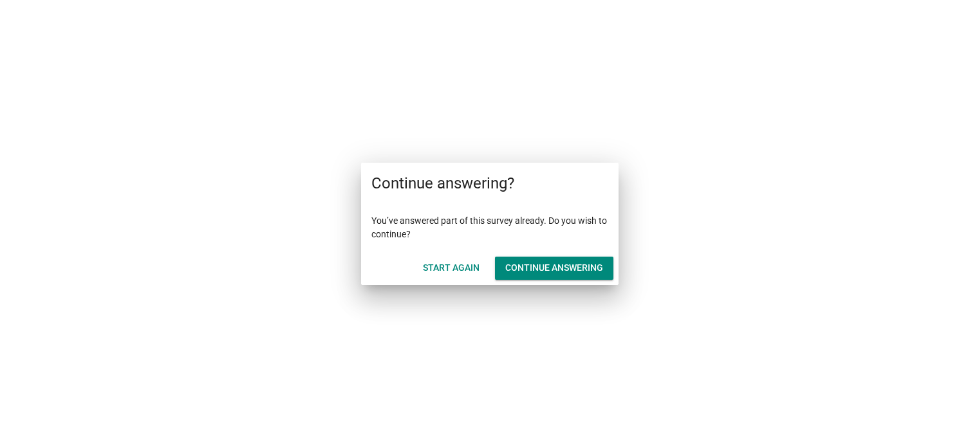 Image resolution: width=979 pixels, height=447 pixels. I want to click on div: Continue answering, so click(554, 268).